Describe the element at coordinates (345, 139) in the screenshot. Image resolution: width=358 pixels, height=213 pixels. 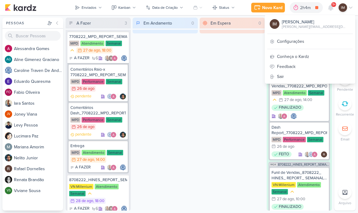
I see `p: Email` at that location.